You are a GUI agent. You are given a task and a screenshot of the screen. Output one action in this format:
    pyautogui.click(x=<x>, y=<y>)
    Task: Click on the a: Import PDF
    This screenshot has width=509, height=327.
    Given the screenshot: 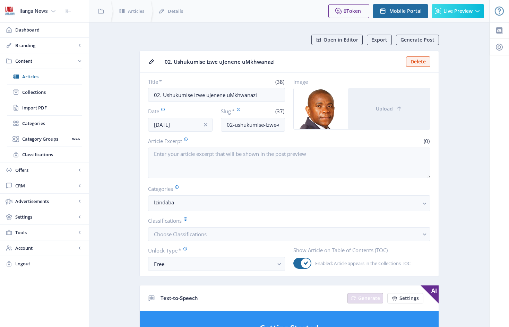 What is the action you would take?
    pyautogui.click(x=44, y=108)
    